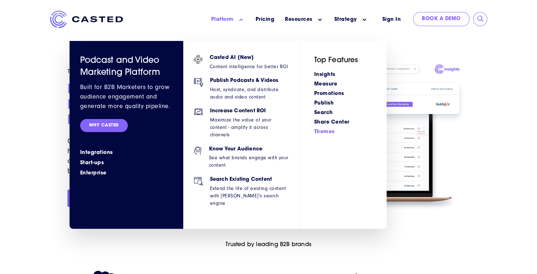 The image size is (537, 274). Describe the element at coordinates (265, 19) in the screenshot. I see `a: Pricing` at that location.